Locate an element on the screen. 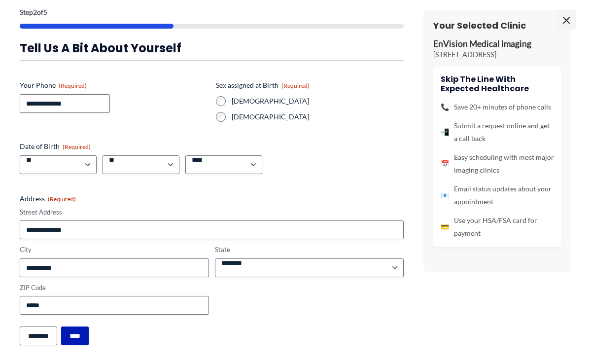 This screenshot has height=364, width=591. label: Street Address is located at coordinates (211, 212).